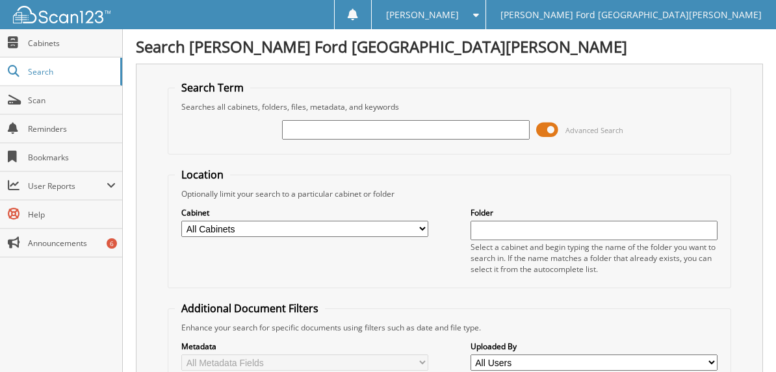 Image resolution: width=776 pixels, height=372 pixels. What do you see at coordinates (71, 43) in the screenshot?
I see `span: Cabinets` at bounding box center [71, 43].